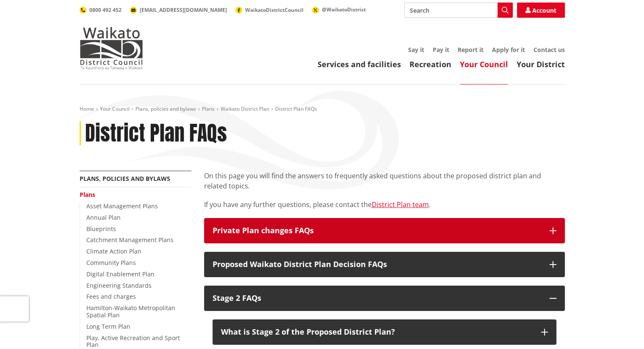 The width and height of the screenshot is (644, 349). I want to click on nav: breadcrumb, so click(322, 109).